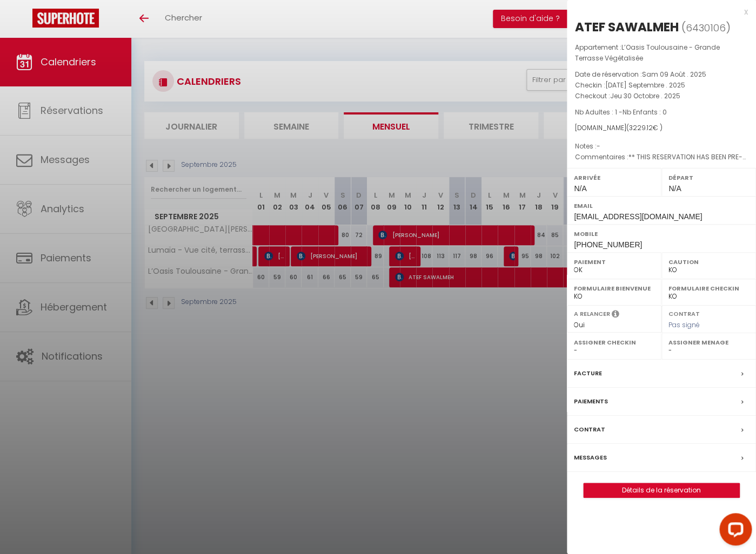  What do you see at coordinates (662, 146) in the screenshot?
I see `p: Notes :` at bounding box center [662, 146].